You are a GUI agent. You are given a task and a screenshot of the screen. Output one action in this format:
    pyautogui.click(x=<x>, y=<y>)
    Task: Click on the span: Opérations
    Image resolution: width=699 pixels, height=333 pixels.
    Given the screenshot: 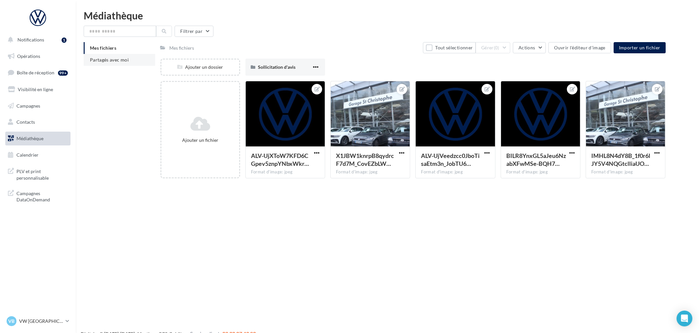 What is the action you would take?
    pyautogui.click(x=29, y=56)
    